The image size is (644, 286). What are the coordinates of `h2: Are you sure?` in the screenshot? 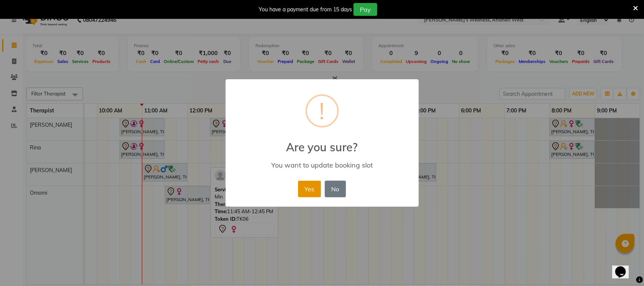 It's located at (322, 143).